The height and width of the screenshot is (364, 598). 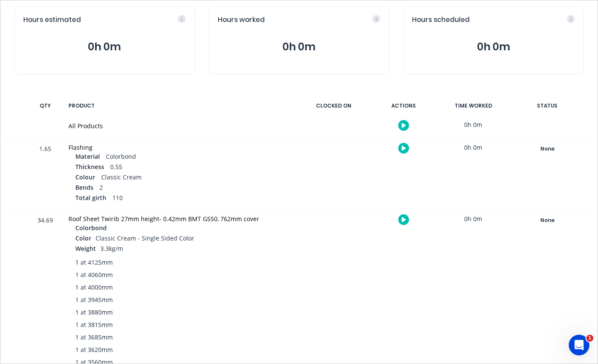 What do you see at coordinates (179, 106) in the screenshot?
I see `div: PRODUCT` at bounding box center [179, 106].